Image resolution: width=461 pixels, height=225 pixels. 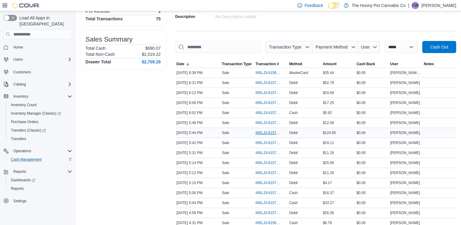 What do you see at coordinates (335, 47) in the screenshot?
I see `button: Payment Method` at bounding box center [335, 47].